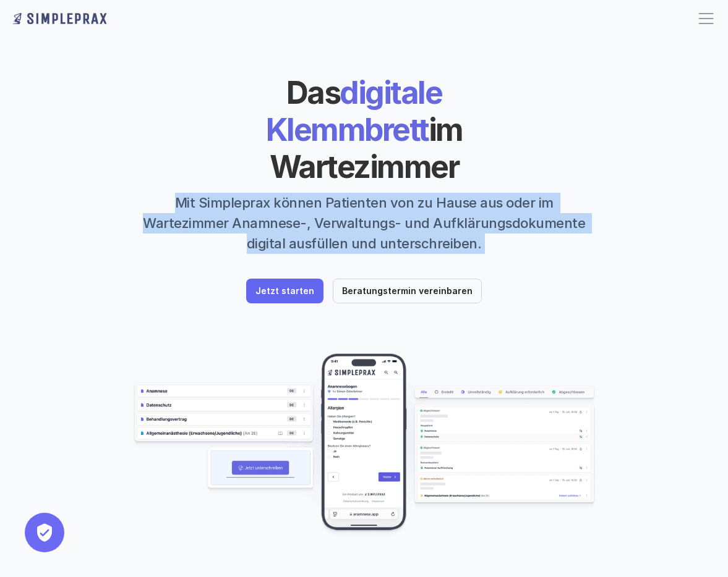 The image size is (728, 577). Describe the element at coordinates (407, 291) in the screenshot. I see `p: Beratungstermin vereinbaren` at that location.